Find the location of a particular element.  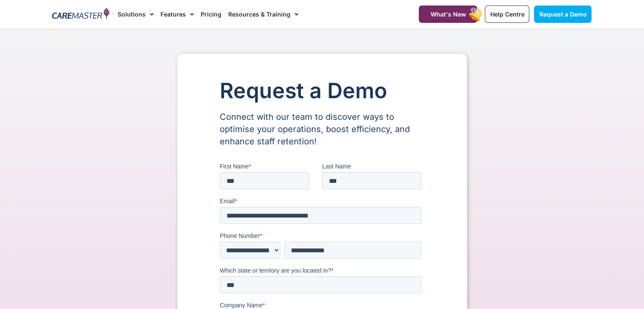

label: Please complete this required field. is located at coordinates (103, 239).